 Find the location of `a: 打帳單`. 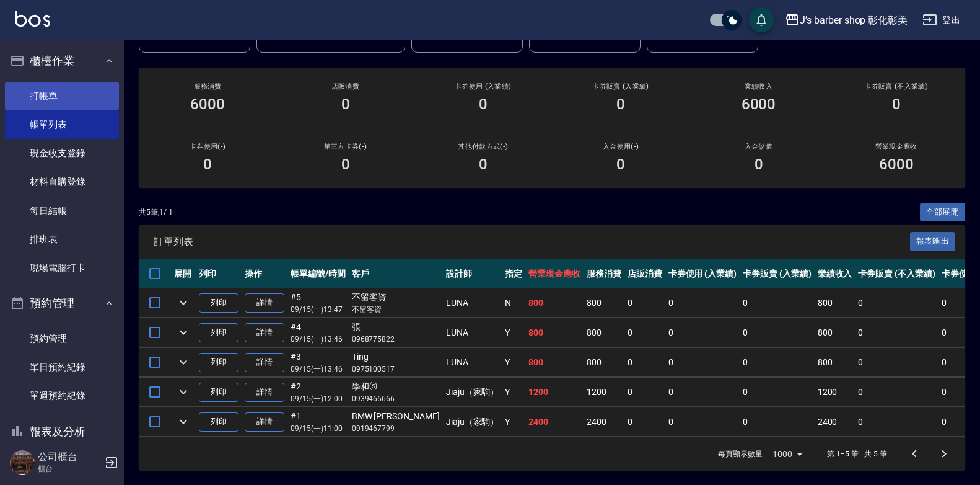

a: 打帳單 is located at coordinates (62, 96).